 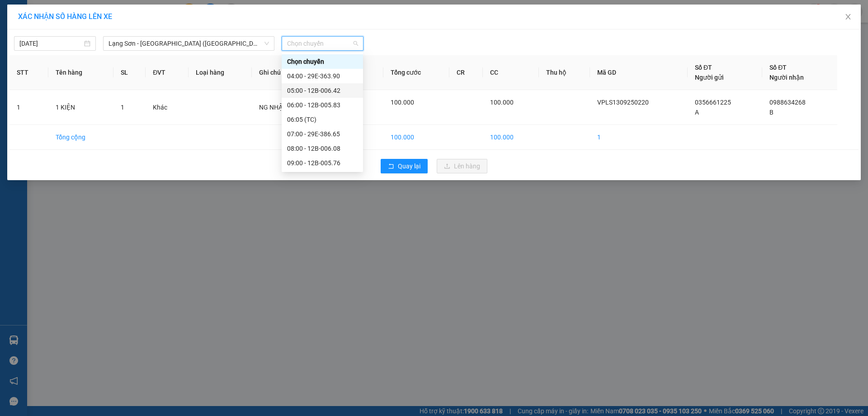 What do you see at coordinates (50, 43) in the screenshot?
I see `input: 13/09/2025` at bounding box center [50, 43].